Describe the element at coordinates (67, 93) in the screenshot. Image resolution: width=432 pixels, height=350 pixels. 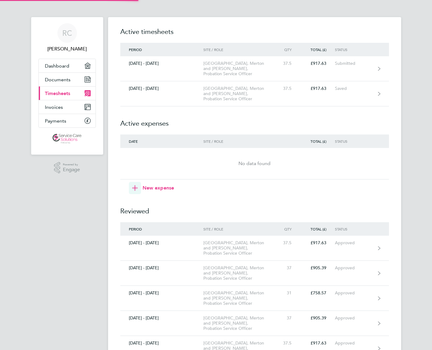
I see `a: Timesheets` at that location.